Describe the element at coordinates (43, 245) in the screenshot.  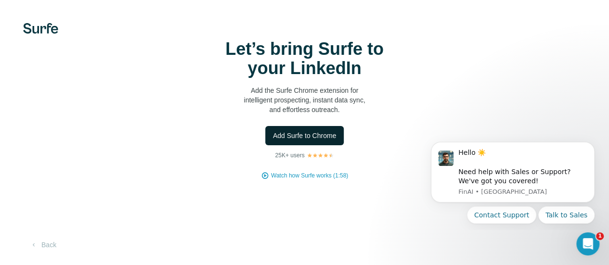
I see `button: Back` at that location.